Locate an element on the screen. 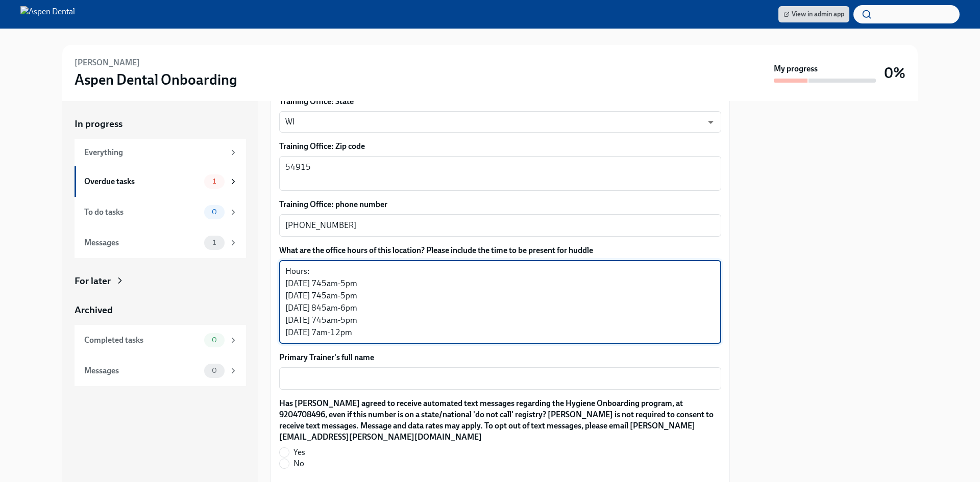 The image size is (980, 482). div: Overdue tasks is located at coordinates (142, 182).